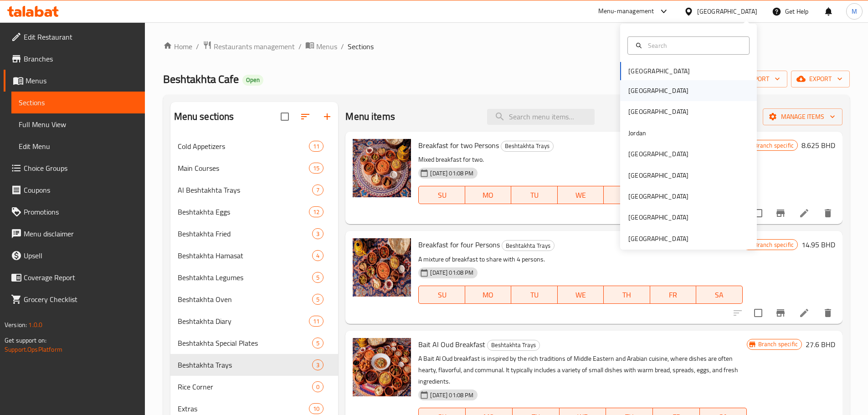 The image size is (868, 415). Describe the element at coordinates (78, 146) in the screenshot. I see `a: Edit Menu` at that location.